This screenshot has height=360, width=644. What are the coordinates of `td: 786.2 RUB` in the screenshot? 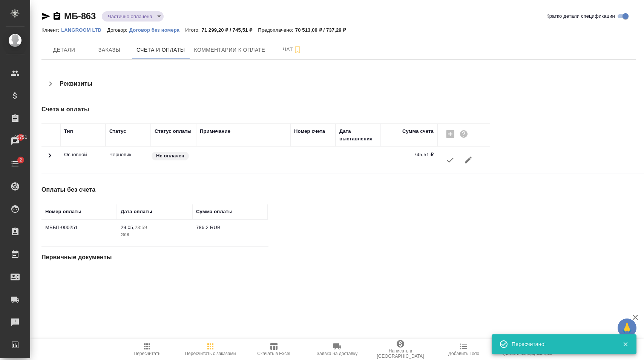 It's located at (230, 233).